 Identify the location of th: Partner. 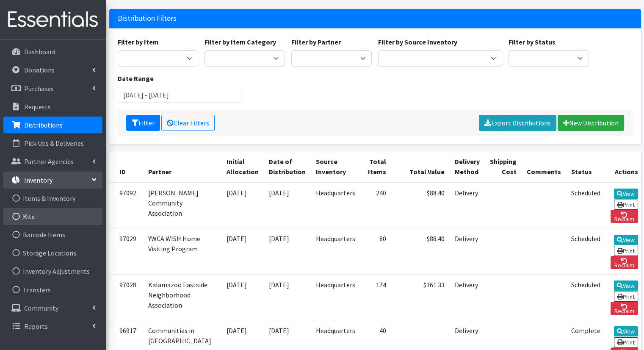
(182, 167).